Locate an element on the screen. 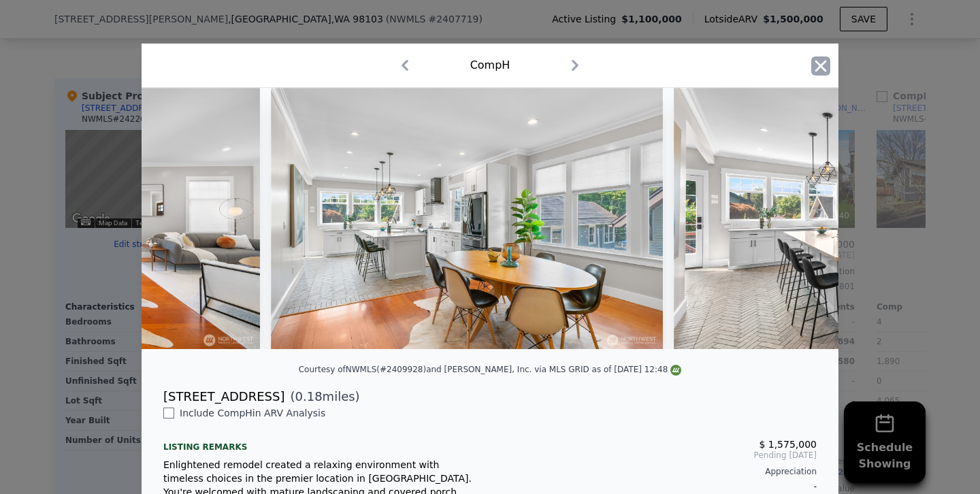  div: Comp H is located at coordinates (490, 65).